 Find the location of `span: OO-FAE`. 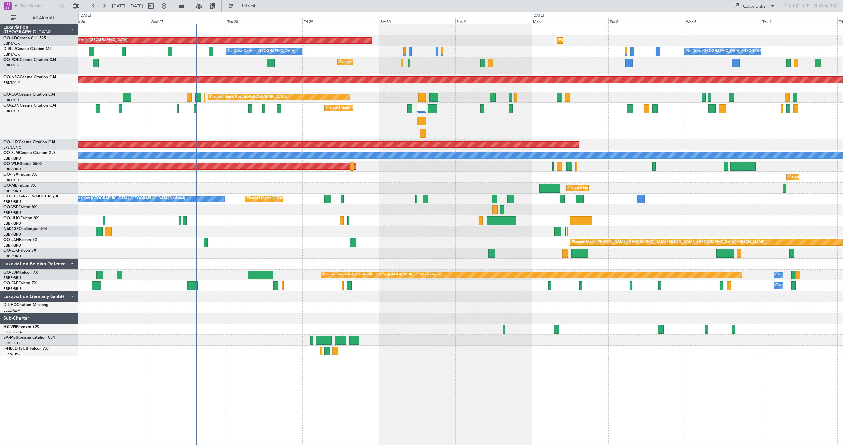

span: OO-FAE is located at coordinates (11, 283).